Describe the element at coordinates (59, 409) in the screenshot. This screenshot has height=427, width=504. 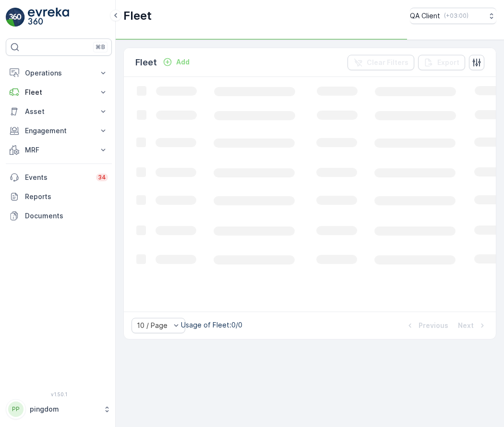
I see `button: PPpingdom` at that location.